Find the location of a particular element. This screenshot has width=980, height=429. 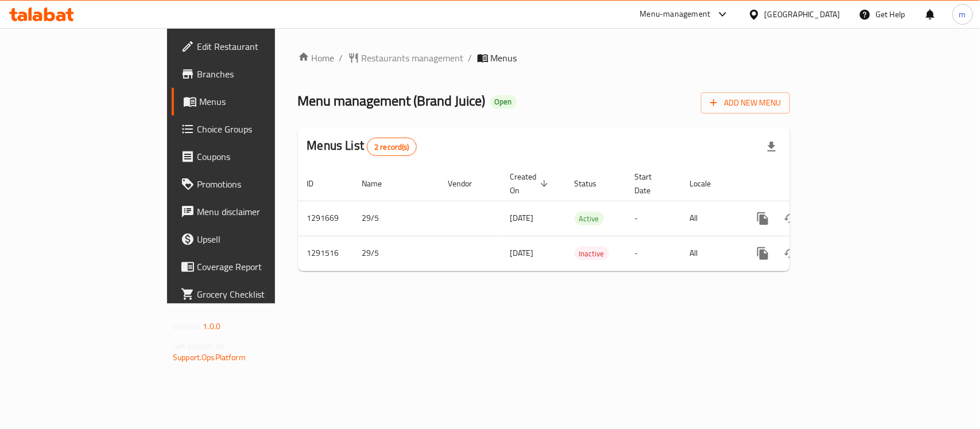

a: Branches is located at coordinates (251, 74).